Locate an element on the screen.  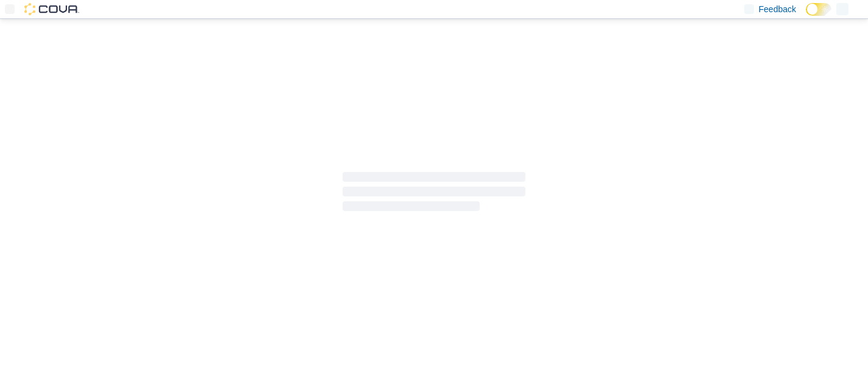
span: Loading is located at coordinates (434, 194).